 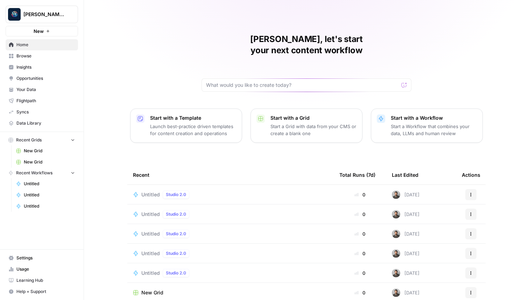 I want to click on button: Help + Support, so click(x=42, y=291).